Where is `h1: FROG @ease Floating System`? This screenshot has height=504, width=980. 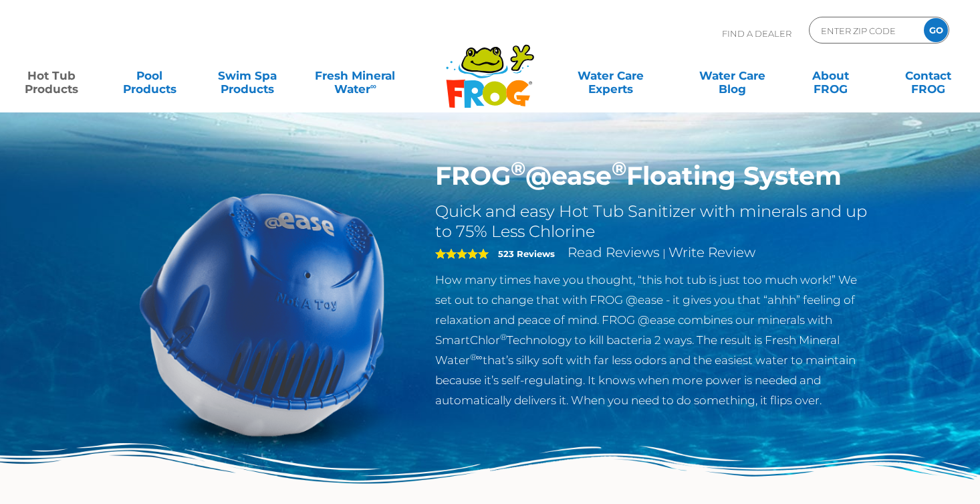
h1: FROG @ease Floating System is located at coordinates (653, 175).